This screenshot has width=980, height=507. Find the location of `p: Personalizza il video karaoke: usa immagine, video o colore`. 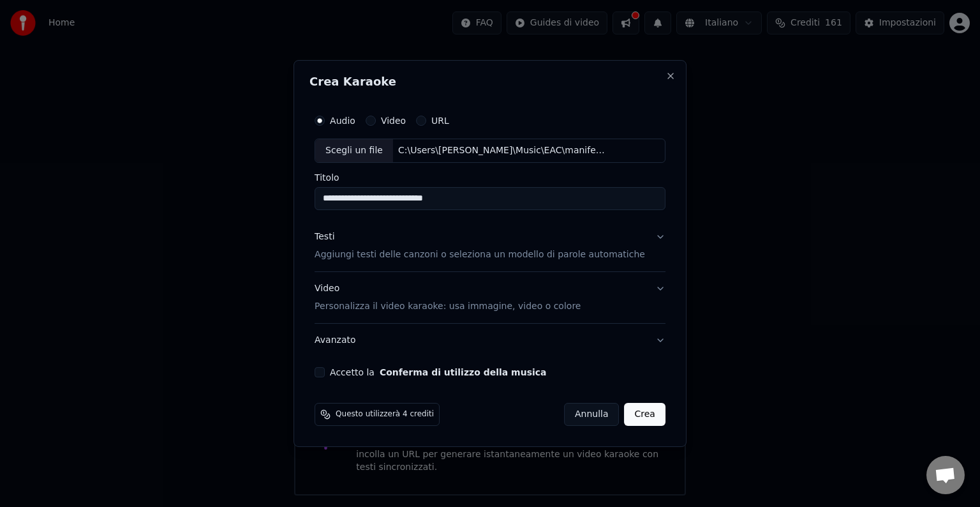

p: Personalizza il video karaoke: usa immagine, video o colore is located at coordinates (447, 306).